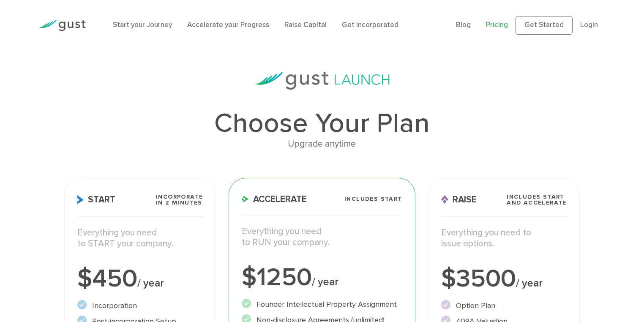  What do you see at coordinates (589, 25) in the screenshot?
I see `a: Login` at bounding box center [589, 25].